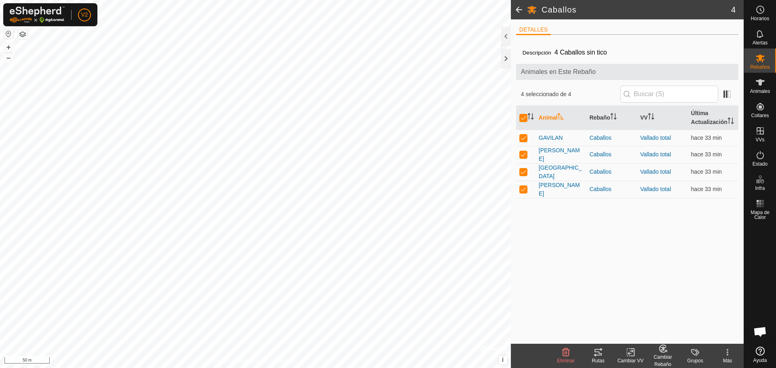 The width and height of the screenshot is (776, 368). I want to click on span: Alertas, so click(760, 43).